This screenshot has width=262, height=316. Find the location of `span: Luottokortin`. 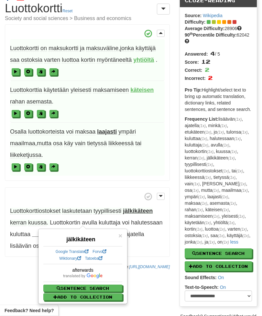

span: Luottokortin is located at coordinates (65, 223).